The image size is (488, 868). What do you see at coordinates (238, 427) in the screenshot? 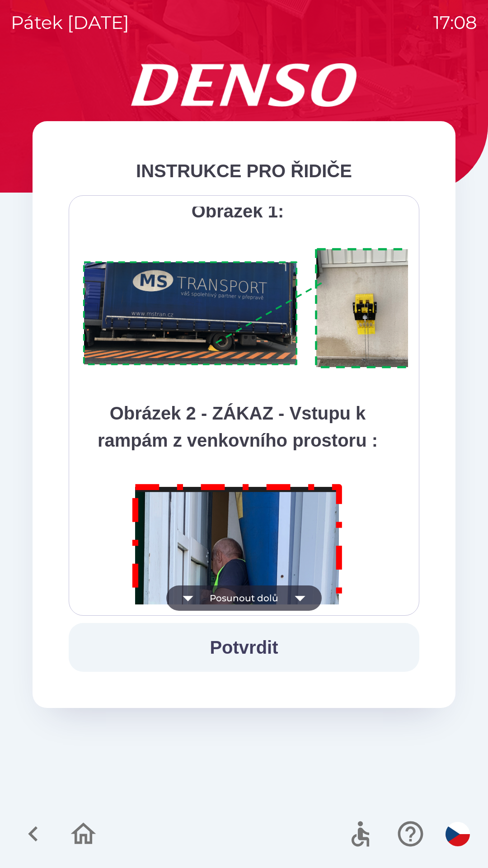
I see `strong: Obrázek 2 - ZÁKAZ - Vstupu k rampám z venkovního prostoru :` at bounding box center [238, 427].